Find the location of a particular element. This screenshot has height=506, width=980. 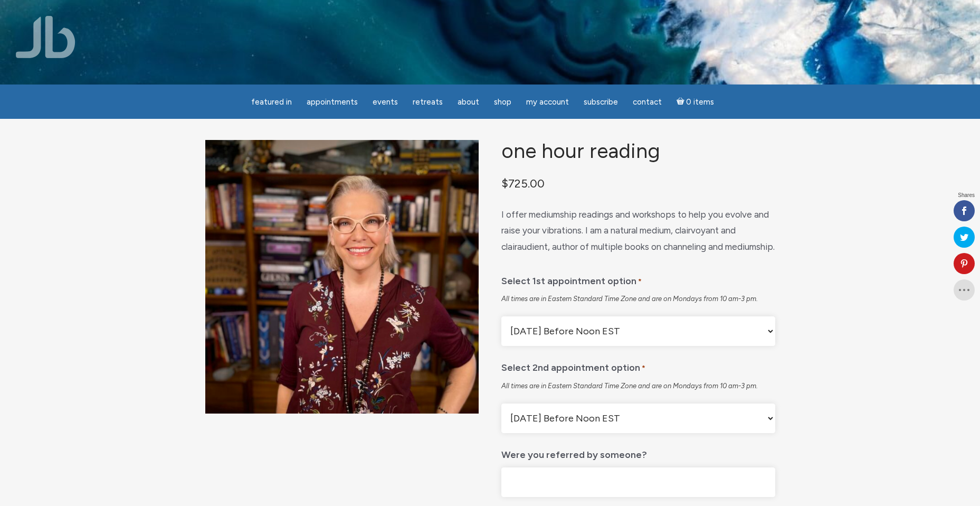

span: Contact is located at coordinates (647, 102).